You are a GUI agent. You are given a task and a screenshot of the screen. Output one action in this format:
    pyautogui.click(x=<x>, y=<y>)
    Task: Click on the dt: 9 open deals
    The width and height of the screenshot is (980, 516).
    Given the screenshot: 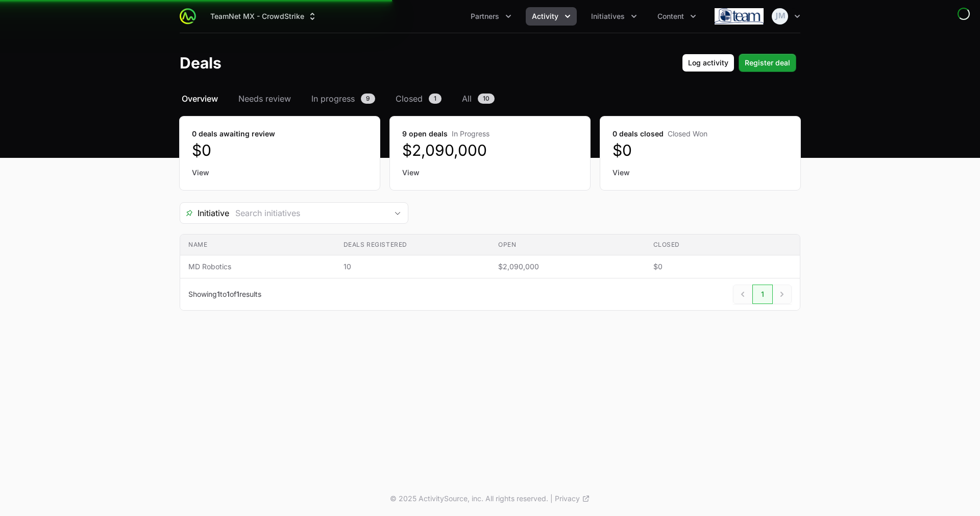 What is the action you would take?
    pyautogui.click(x=490, y=133)
    